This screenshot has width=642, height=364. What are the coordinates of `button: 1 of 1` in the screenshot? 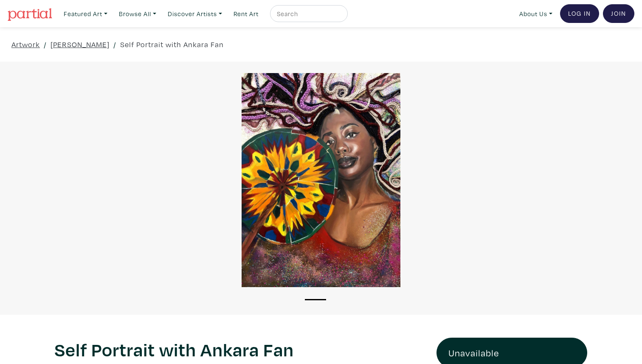 It's located at (315, 300).